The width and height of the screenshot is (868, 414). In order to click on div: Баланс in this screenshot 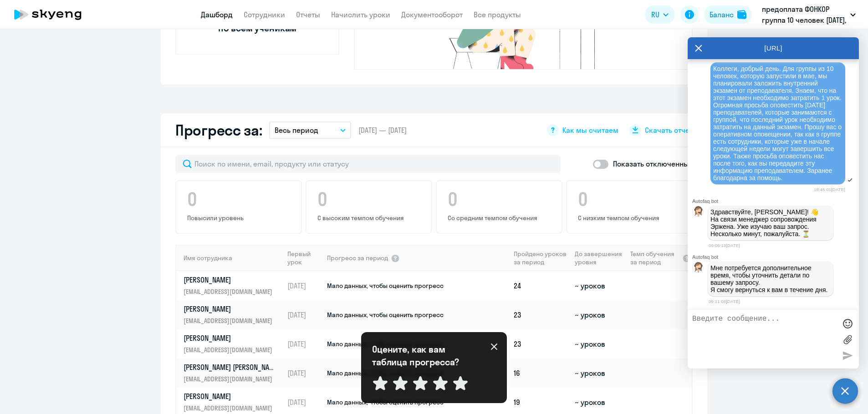, I will do `click(721, 15)`.